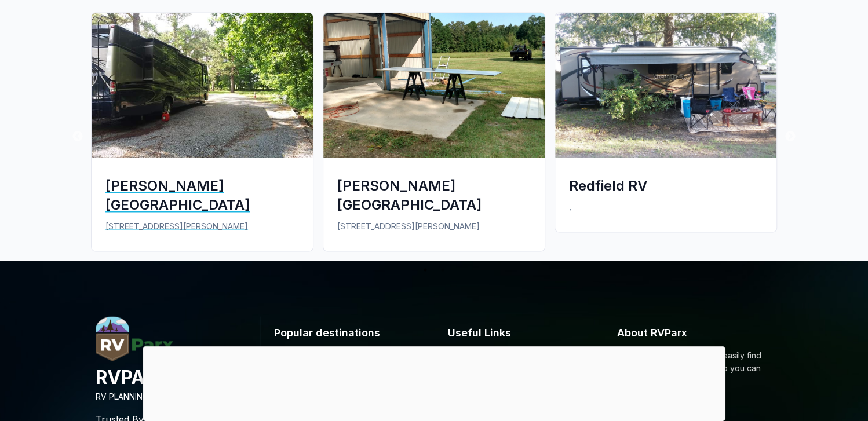 The image size is (868, 421). I want to click on button: 1, so click(425, 269).